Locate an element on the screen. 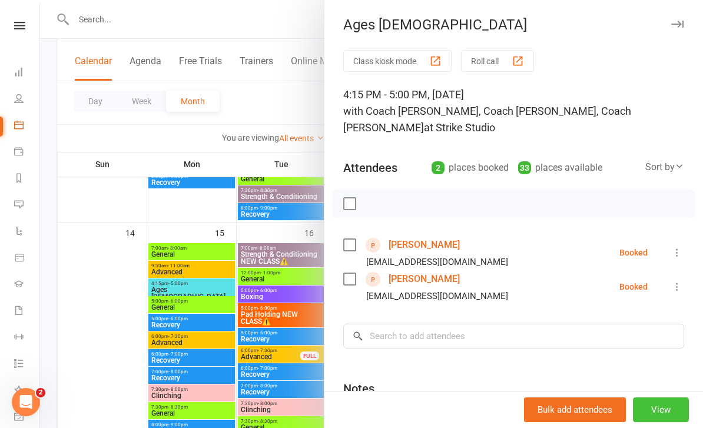 Image resolution: width=703 pixels, height=428 pixels. div: places available is located at coordinates (560, 168).